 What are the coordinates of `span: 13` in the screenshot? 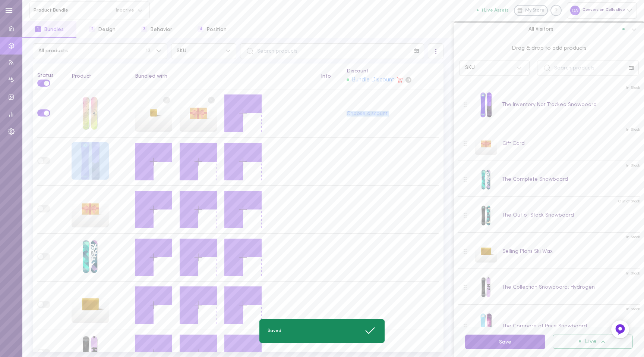 It's located at (148, 51).